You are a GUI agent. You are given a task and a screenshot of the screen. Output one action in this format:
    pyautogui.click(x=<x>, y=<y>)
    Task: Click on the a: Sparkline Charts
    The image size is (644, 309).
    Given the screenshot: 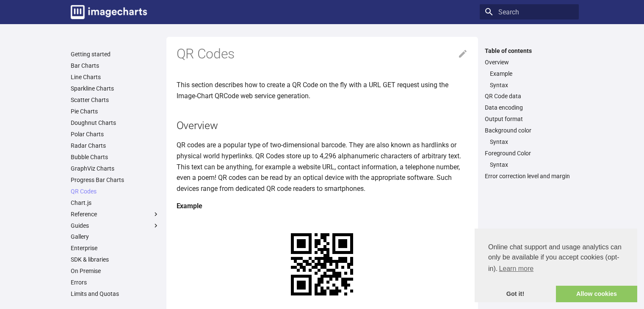 What is the action you would take?
    pyautogui.click(x=115, y=88)
    